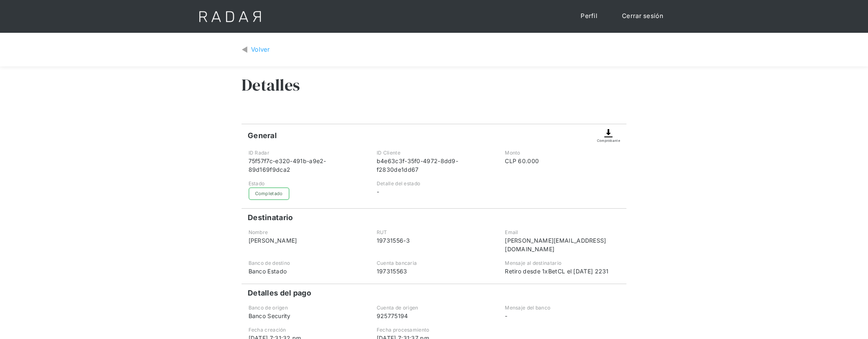 This screenshot has height=339, width=868. I want to click on a: Perfil, so click(589, 16).